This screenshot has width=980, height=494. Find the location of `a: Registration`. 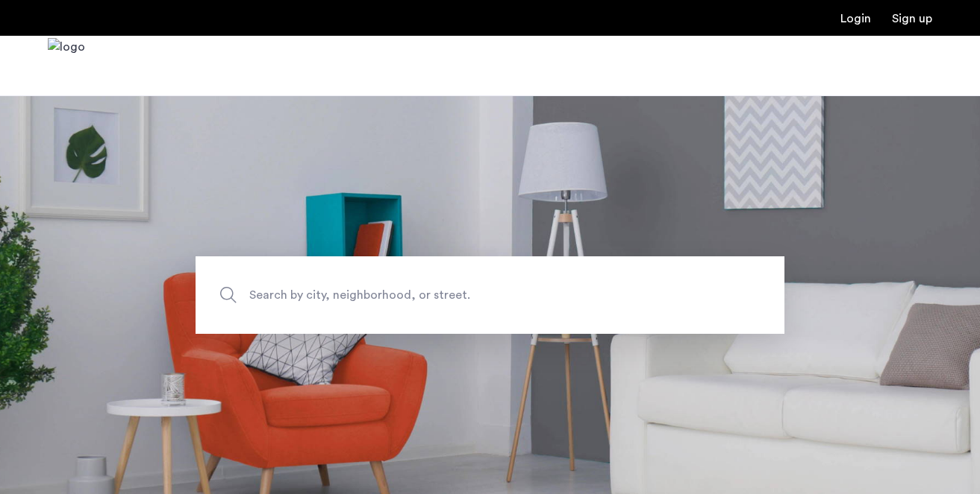

a: Registration is located at coordinates (912, 19).